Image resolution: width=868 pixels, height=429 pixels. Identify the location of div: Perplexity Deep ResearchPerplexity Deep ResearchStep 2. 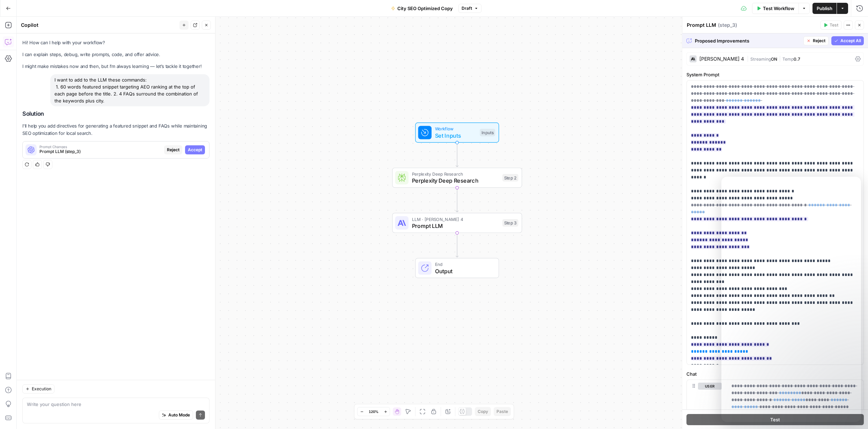
(457, 178).